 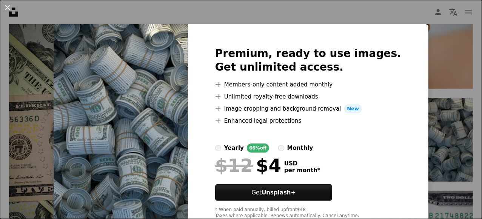 I want to click on span: New, so click(x=353, y=109).